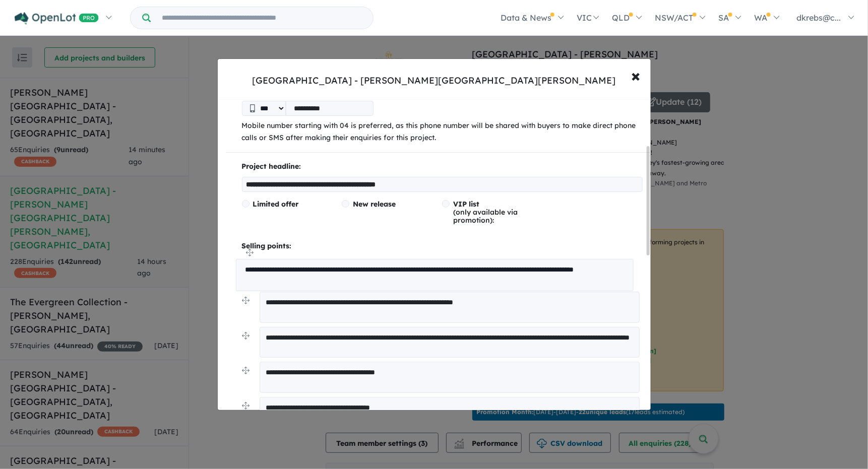 The image size is (868, 469). Describe the element at coordinates (442, 167) in the screenshot. I see `p: Project headline:` at that location.